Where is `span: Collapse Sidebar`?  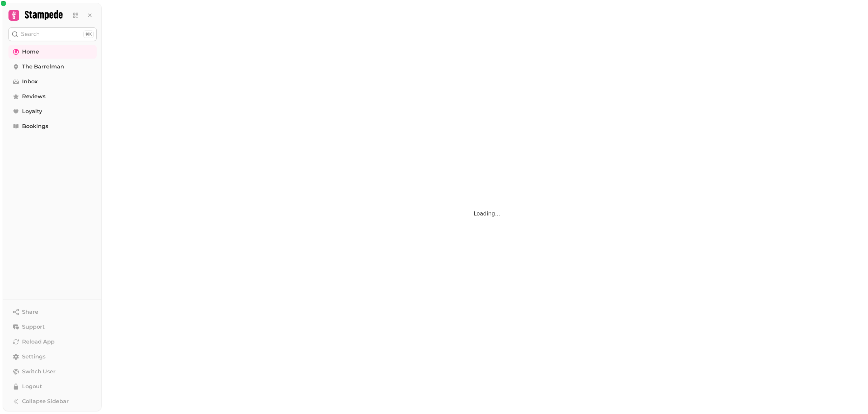 span: Collapse Sidebar is located at coordinates (46, 402).